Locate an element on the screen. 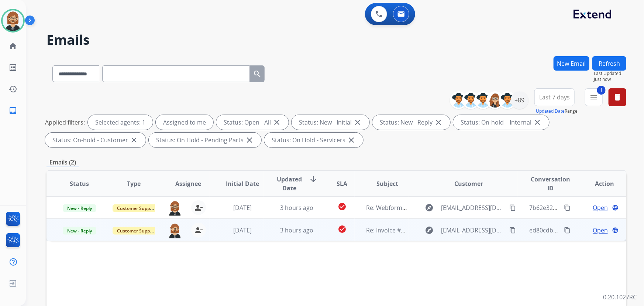 Image resolution: width=644 pixels, height=306 pixels. mat-icon: delete is located at coordinates (618, 97).